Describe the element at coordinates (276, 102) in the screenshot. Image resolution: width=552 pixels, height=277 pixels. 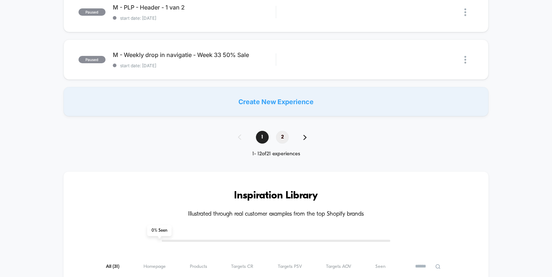
I see `div: Create New Experience` at that location.